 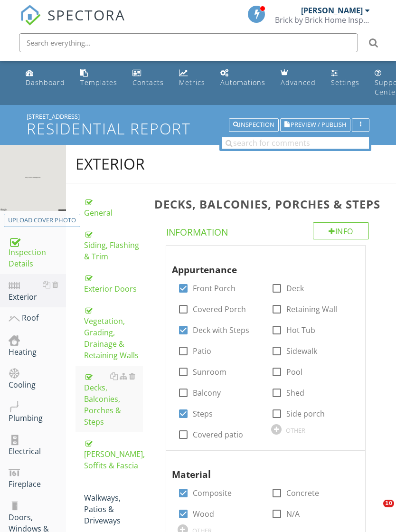 I want to click on div: Walkways, Patios & Driveways, so click(x=113, y=504).